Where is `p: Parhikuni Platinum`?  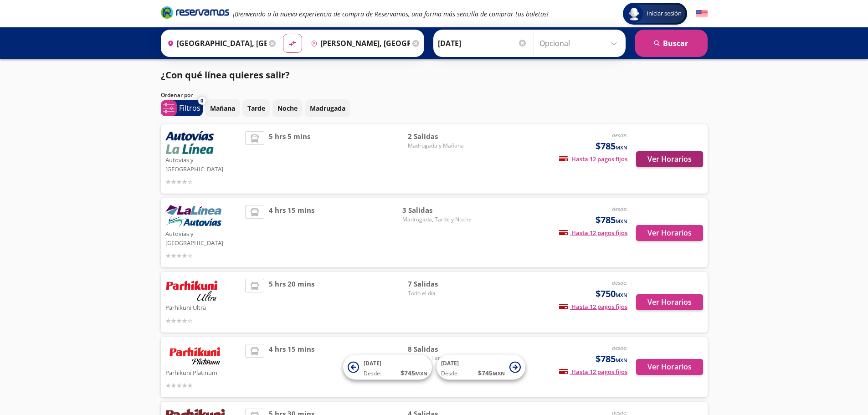 p: Parhikuni Platinum is located at coordinates (203, 372).